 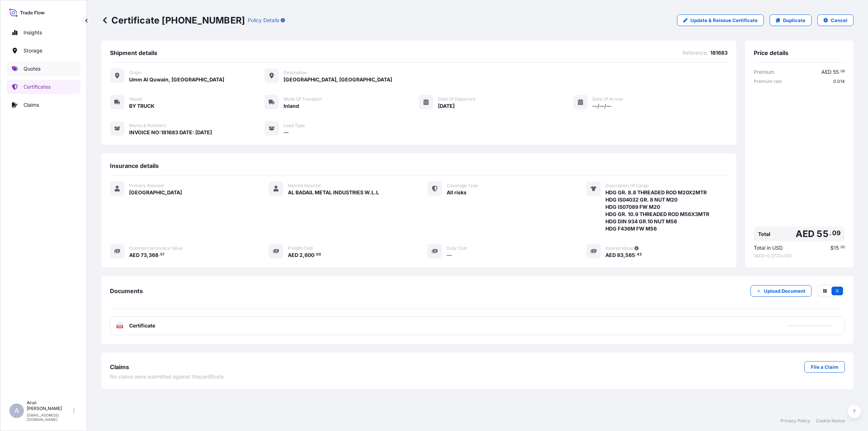 I want to click on span: Reference :, so click(x=695, y=53).